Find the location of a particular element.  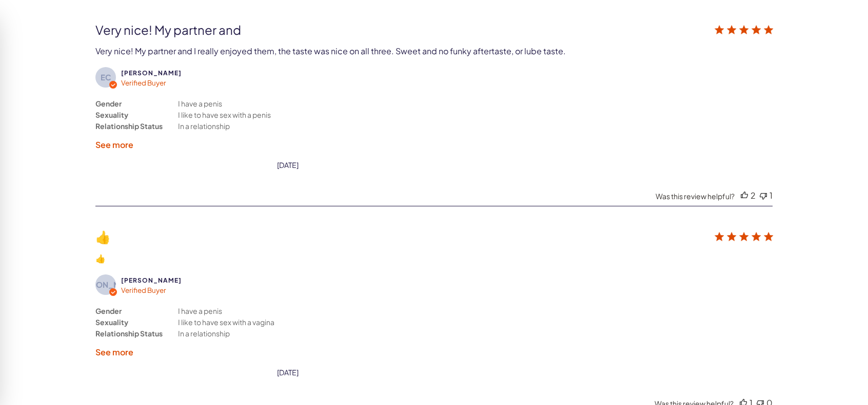

div: Vote up is located at coordinates (744, 195).